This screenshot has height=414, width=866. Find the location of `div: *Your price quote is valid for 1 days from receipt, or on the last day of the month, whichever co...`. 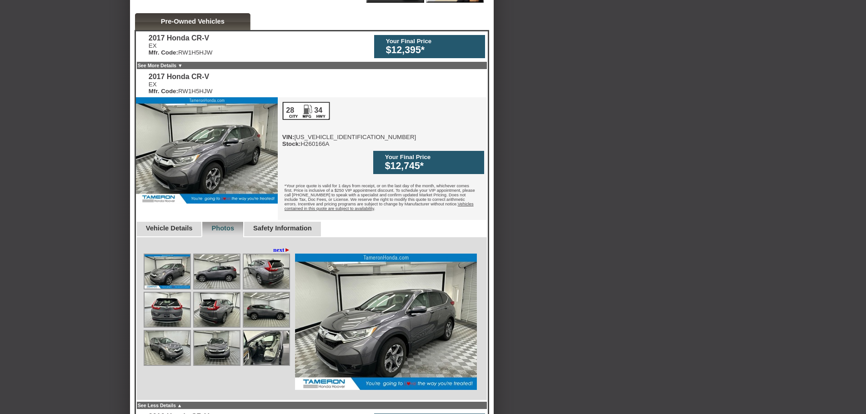

div: *Your price quote is valid for 1 days from receipt, or on the last day of the month, whichever co... is located at coordinates (382, 198).